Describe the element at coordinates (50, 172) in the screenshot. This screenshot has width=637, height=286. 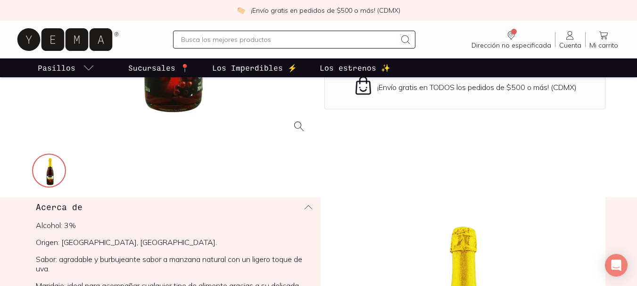
I see `img: sidra-rosada_d683e13a-ea66-4463-963b-62daa710a5b4=fwebp-q70-w256` at that location.